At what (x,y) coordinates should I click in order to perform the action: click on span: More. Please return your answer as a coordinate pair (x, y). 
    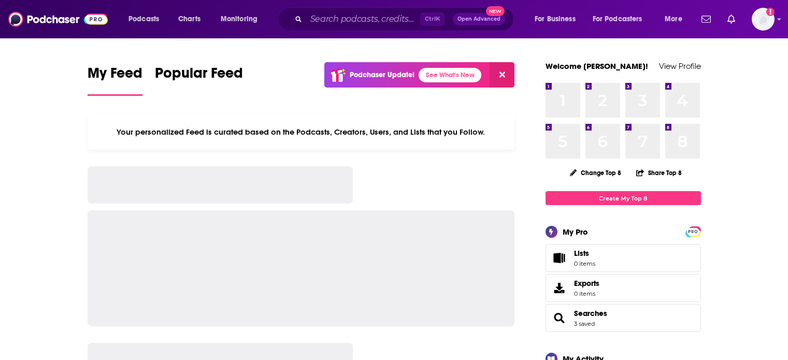
    Looking at the image, I should click on (673, 19).